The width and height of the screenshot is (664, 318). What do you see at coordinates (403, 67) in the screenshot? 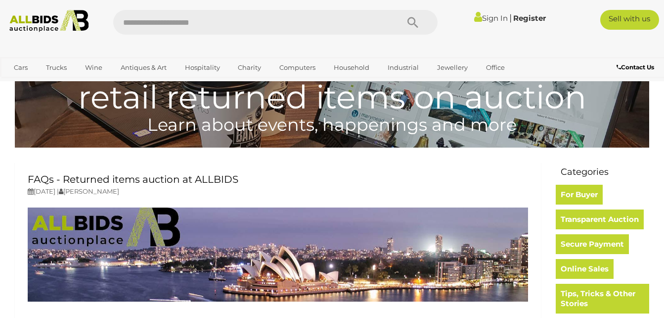
I see `a: Industrial` at bounding box center [403, 67].